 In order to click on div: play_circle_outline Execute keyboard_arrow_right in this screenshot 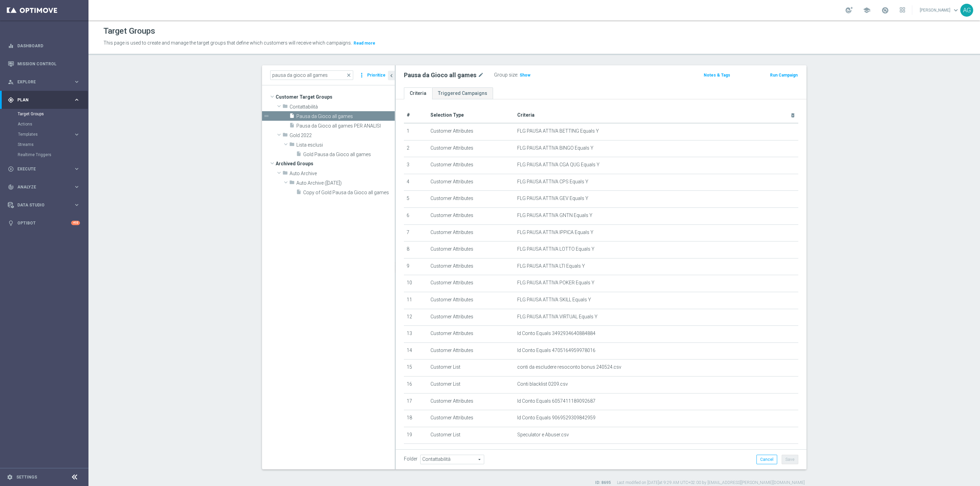, I will do `click(44, 169)`.